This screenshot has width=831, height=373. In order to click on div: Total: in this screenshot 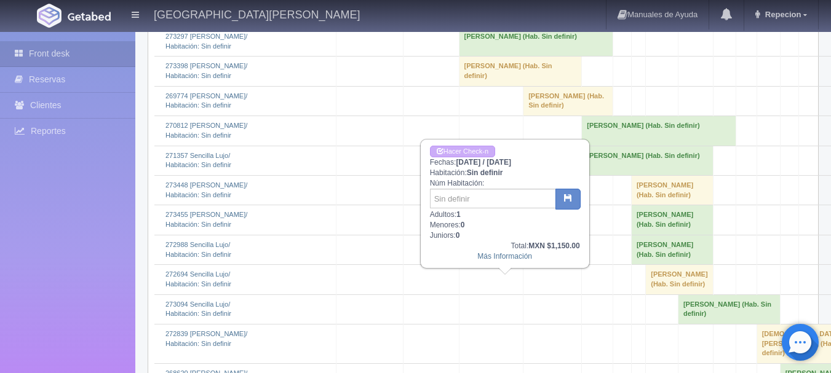, I will do `click(505, 246)`.